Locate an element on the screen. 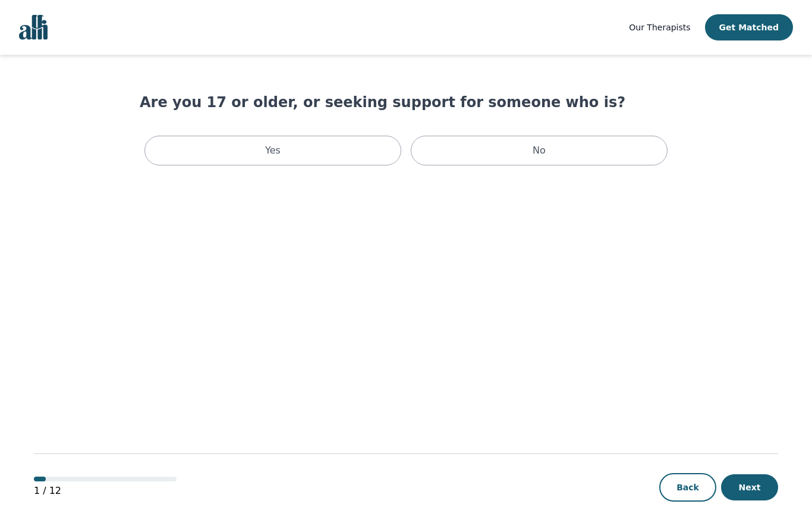  button: Get Matched is located at coordinates (749, 27).